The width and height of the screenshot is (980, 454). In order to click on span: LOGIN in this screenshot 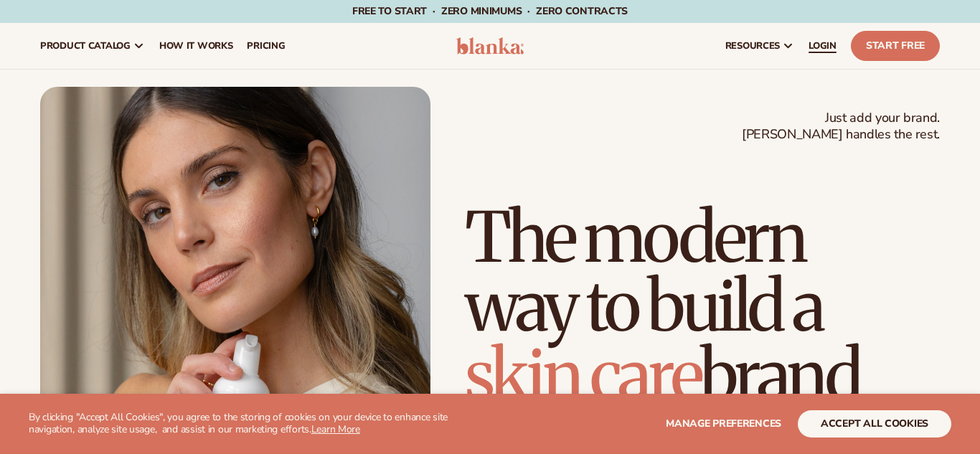, I will do `click(822, 46)`.